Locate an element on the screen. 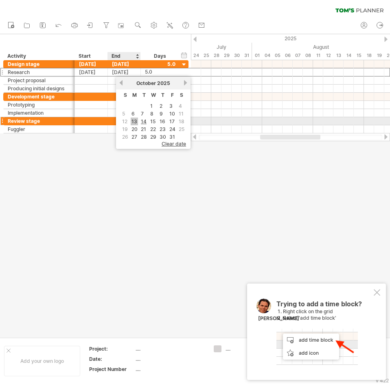  a: 30 is located at coordinates (163, 137).